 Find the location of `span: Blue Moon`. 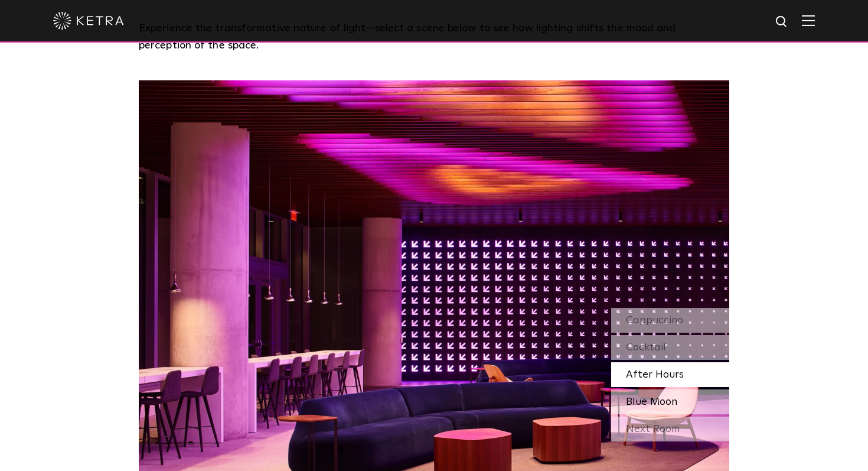

span: Blue Moon is located at coordinates (651, 401).